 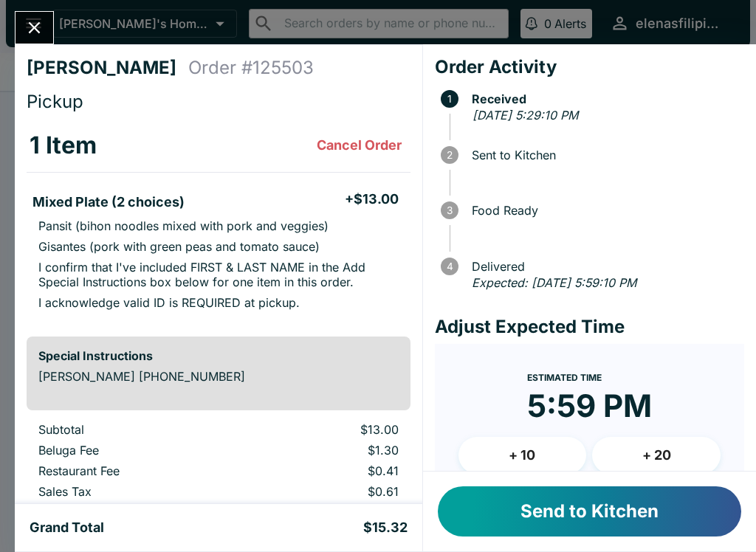 I want to click on span: Pickup, so click(x=54, y=102).